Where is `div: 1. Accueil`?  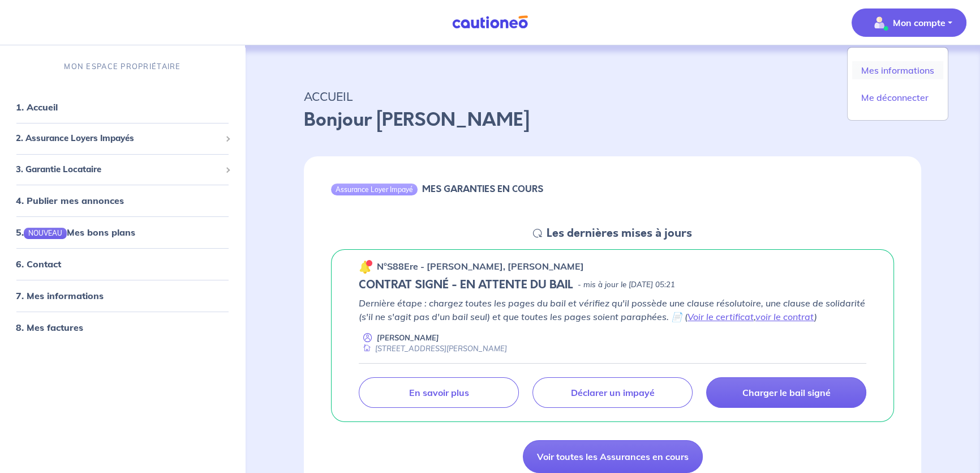
div: 1. Accueil is located at coordinates (122, 107).